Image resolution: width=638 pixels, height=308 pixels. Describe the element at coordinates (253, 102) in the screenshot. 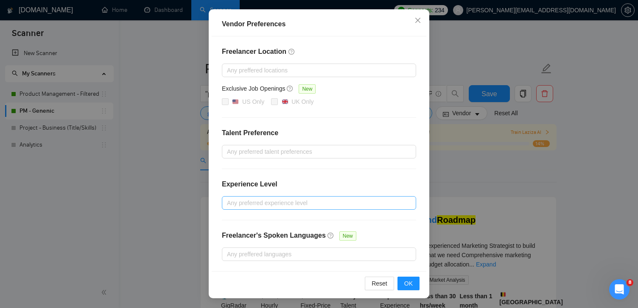

I see `div: US Only` at that location.